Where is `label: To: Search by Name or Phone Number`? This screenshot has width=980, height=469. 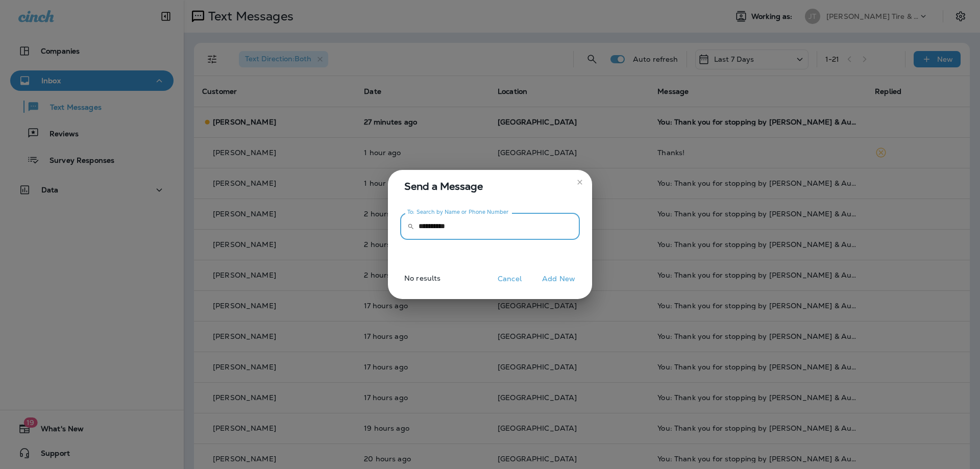 label: To: Search by Name or Phone Number is located at coordinates (458, 212).